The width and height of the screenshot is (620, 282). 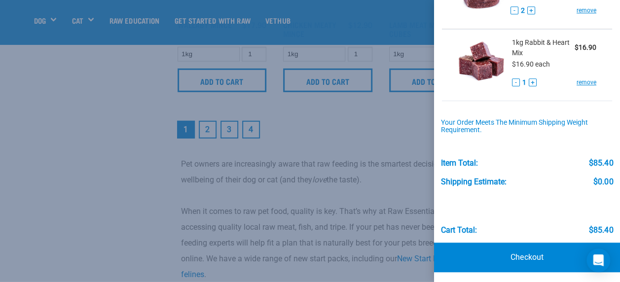 What do you see at coordinates (525, 82) in the screenshot?
I see `span: 1` at bounding box center [525, 82].